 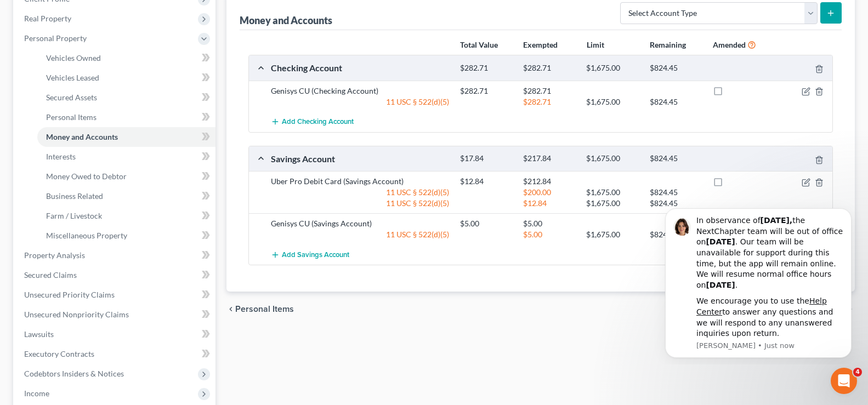 What do you see at coordinates (50, 275) in the screenshot?
I see `span: Secured Claims` at bounding box center [50, 275].